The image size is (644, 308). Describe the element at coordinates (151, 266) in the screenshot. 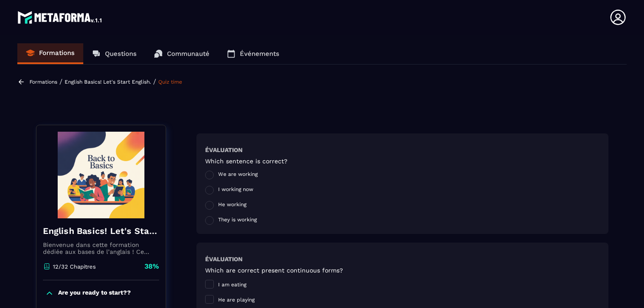

I see `p: 38%` at that location.